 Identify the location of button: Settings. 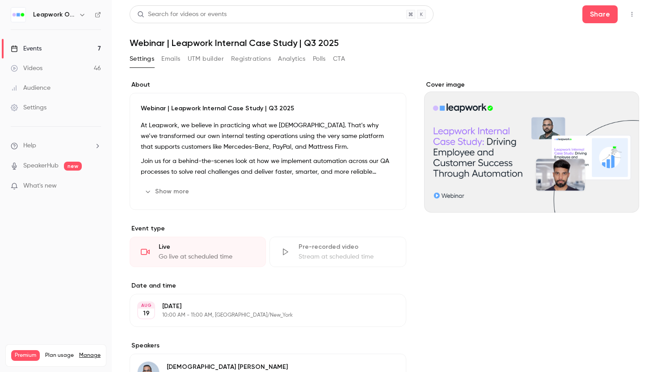
(142, 59).